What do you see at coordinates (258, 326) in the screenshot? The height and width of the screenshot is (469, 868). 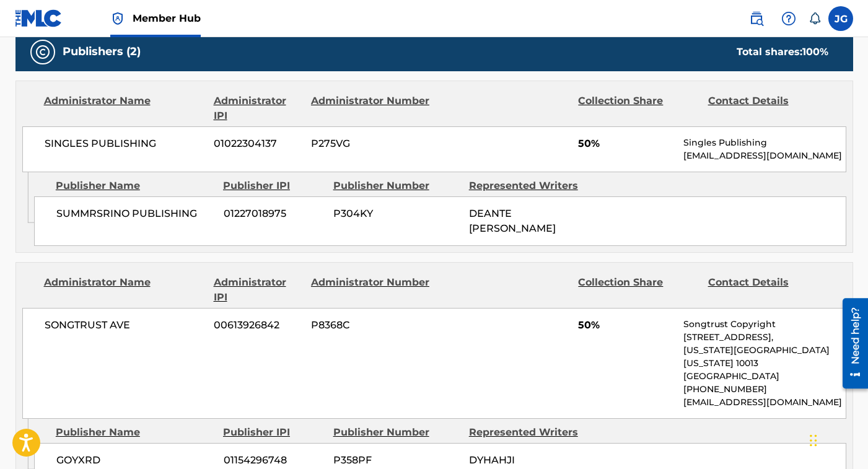 I see `span: 00613926842` at bounding box center [258, 326].